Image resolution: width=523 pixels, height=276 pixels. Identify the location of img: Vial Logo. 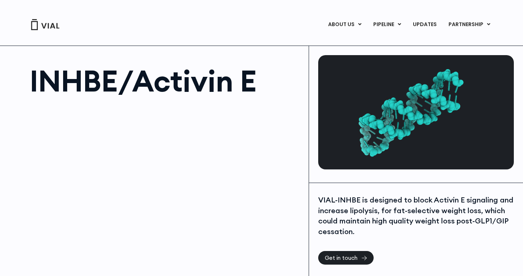
(45, 25).